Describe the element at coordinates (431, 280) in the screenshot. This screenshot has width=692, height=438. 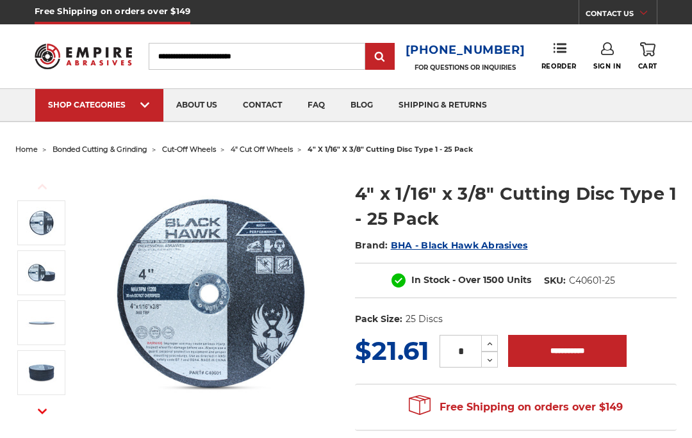
I see `span: In Stock` at that location.